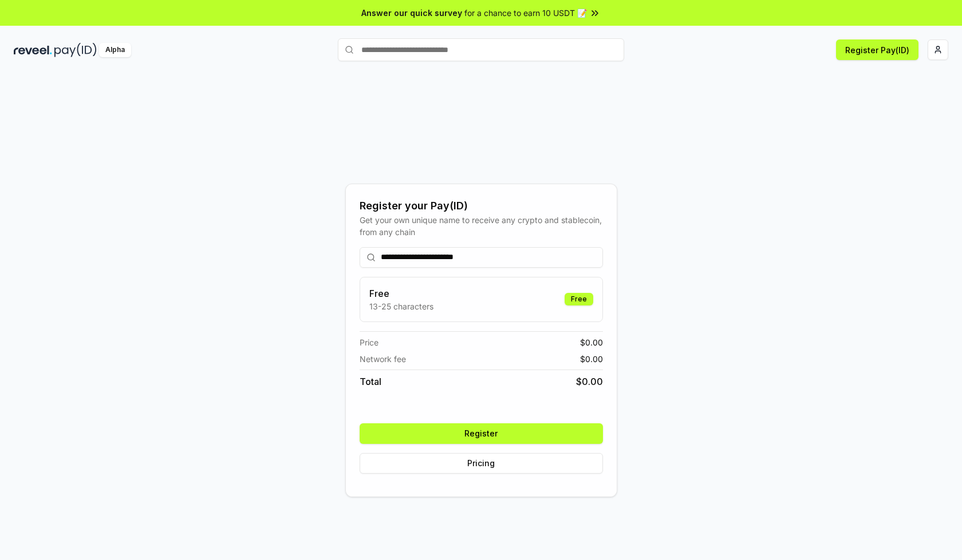 The image size is (962, 560). What do you see at coordinates (33, 50) in the screenshot?
I see `img: reveel_dark` at bounding box center [33, 50].